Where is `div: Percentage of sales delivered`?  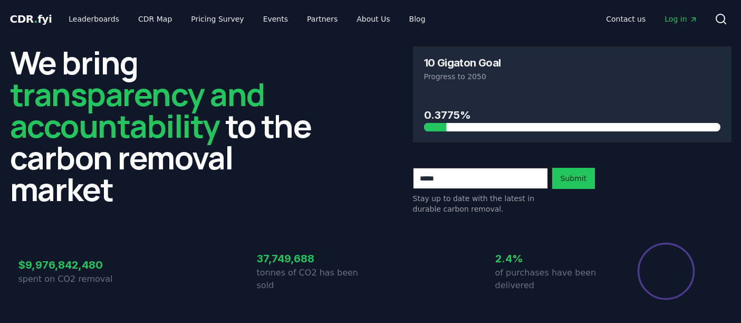 div: Percentage of sales delivered is located at coordinates (666, 271).